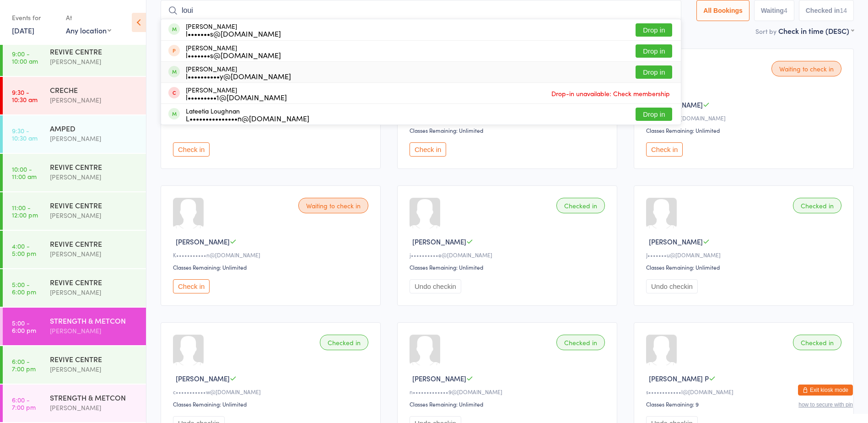  What do you see at coordinates (844, 10) in the screenshot?
I see `div: 14` at bounding box center [844, 10].